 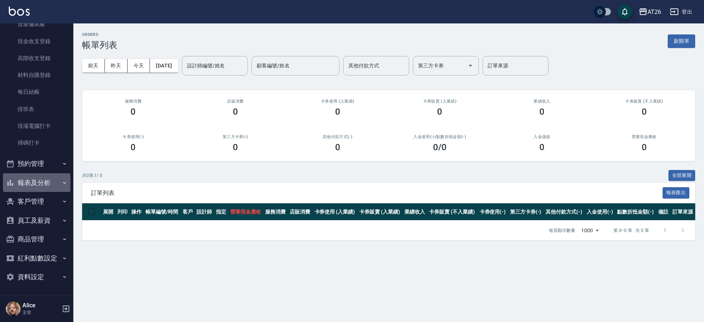 What do you see at coordinates (37, 143) in the screenshot?
I see `a: 掃碼打卡` at bounding box center [37, 143].